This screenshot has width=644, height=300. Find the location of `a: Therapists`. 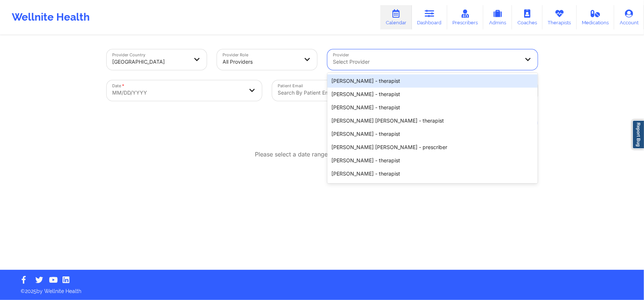

a: Therapists is located at coordinates (559, 17).